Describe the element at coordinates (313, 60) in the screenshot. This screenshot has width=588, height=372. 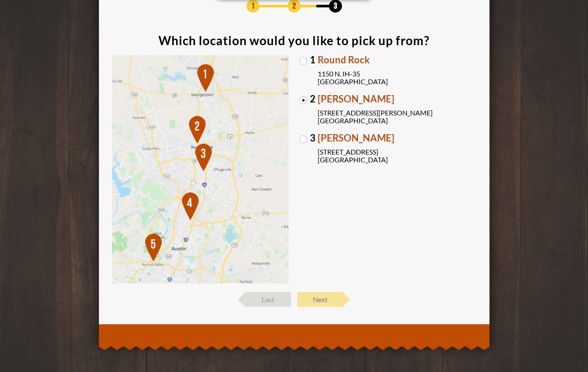
I see `span: 1` at that location.